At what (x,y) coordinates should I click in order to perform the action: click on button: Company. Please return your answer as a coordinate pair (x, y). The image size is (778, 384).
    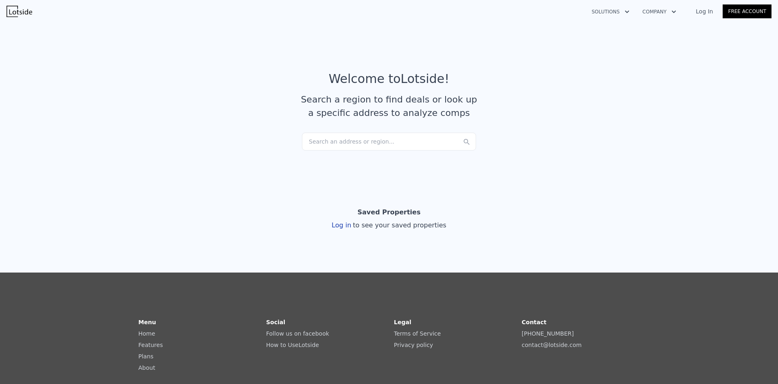
    Looking at the image, I should click on (659, 12).